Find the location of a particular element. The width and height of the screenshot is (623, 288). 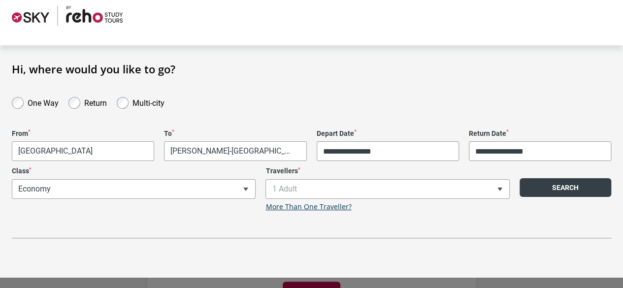

label: Return Date is located at coordinates (540, 133).